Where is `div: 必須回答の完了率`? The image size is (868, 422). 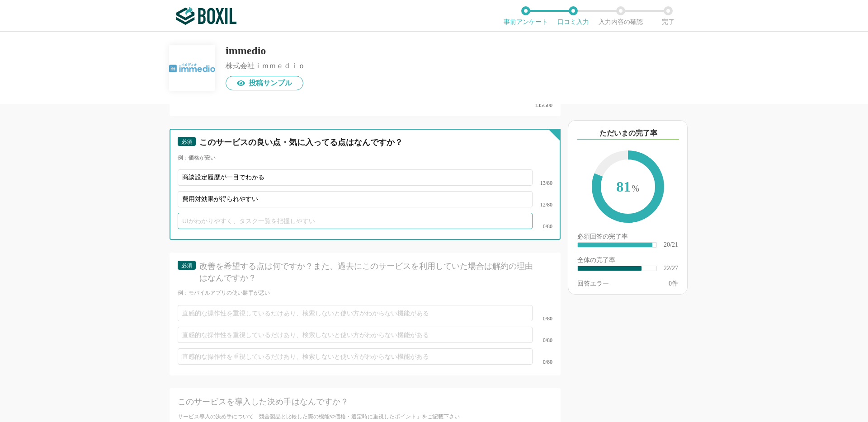 div: 必須回答の完了率 is located at coordinates (627, 238).